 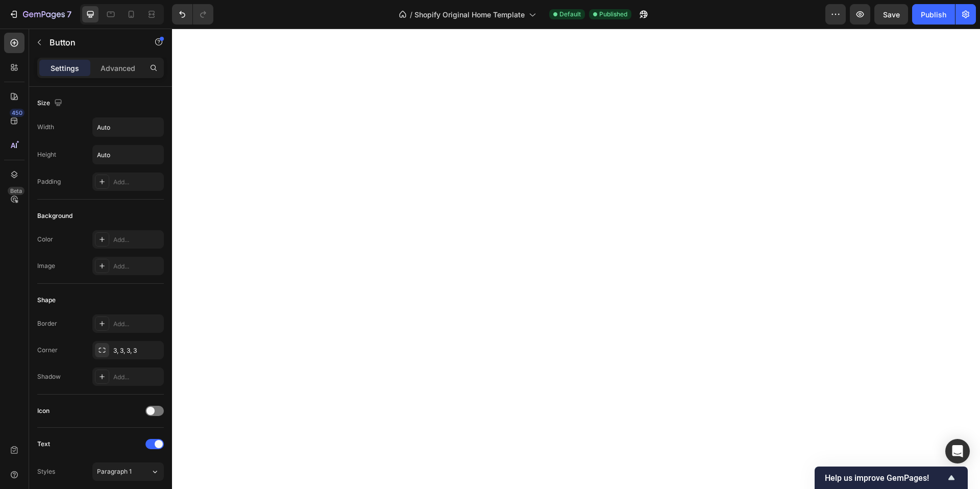 What do you see at coordinates (54, 216) in the screenshot?
I see `div: Background` at bounding box center [54, 216].